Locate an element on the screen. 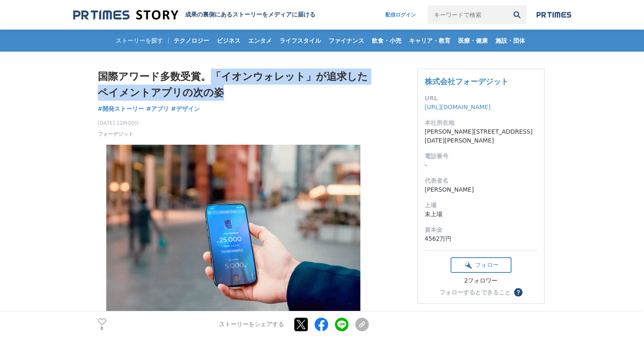 The image size is (644, 338). button: フォロー is located at coordinates (480, 265).